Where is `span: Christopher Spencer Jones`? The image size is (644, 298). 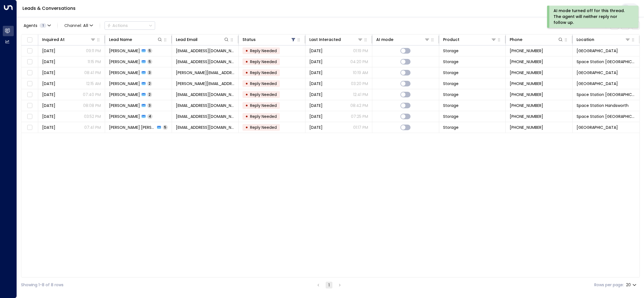 span: Christopher Spencer Jones is located at coordinates (132, 127).